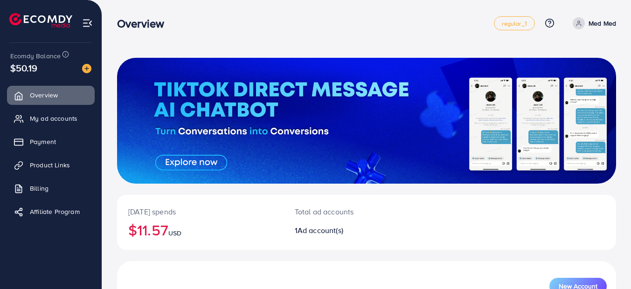 Image resolution: width=631 pixels, height=289 pixels. What do you see at coordinates (592, 23) in the screenshot?
I see `a: Med Med` at bounding box center [592, 23].